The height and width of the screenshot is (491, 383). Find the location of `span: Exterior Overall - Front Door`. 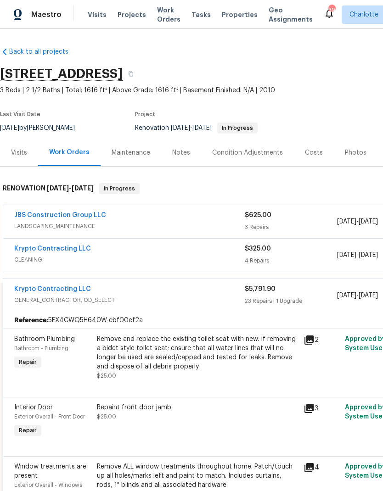

span: Exterior Overall - Front Door is located at coordinates (50, 417).